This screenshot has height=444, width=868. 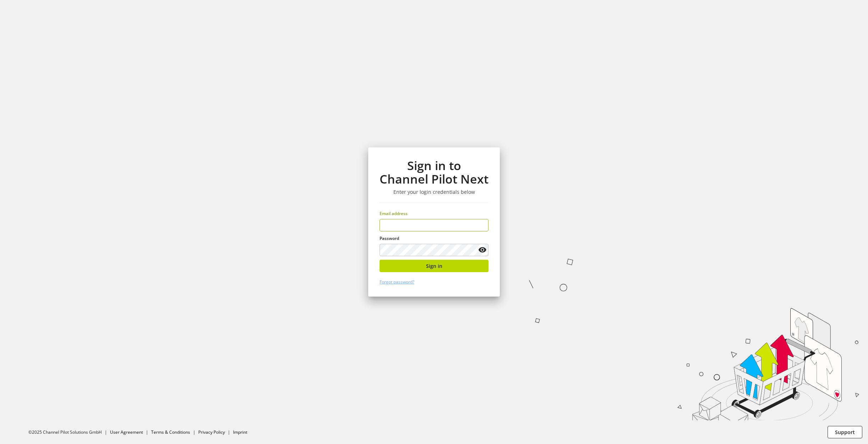 I want to click on a: Terms & Conditions, so click(x=170, y=432).